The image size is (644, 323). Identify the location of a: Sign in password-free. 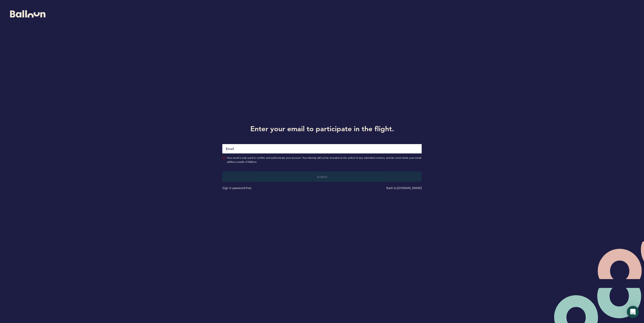
(237, 188).